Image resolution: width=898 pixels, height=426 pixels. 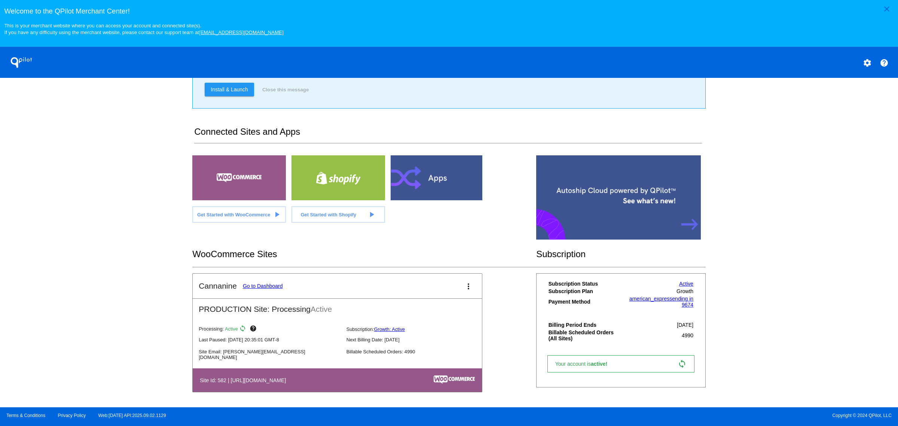 I want to click on th: Billing Period Ends, so click(x=584, y=325).